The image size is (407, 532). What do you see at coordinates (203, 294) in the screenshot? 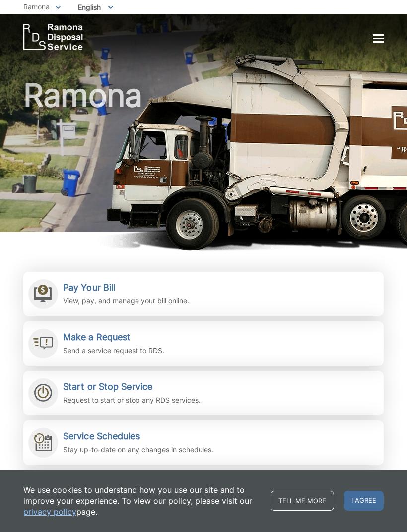
I see `a: Pay Your Bill View, pay, and manage your bill online.` at bounding box center [203, 294].